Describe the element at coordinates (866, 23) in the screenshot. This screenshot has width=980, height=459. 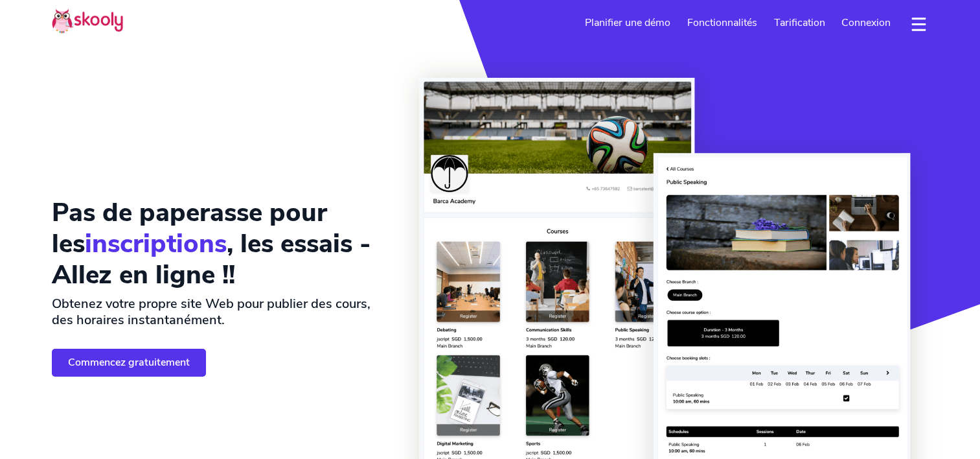
I see `span: Connexion` at that location.